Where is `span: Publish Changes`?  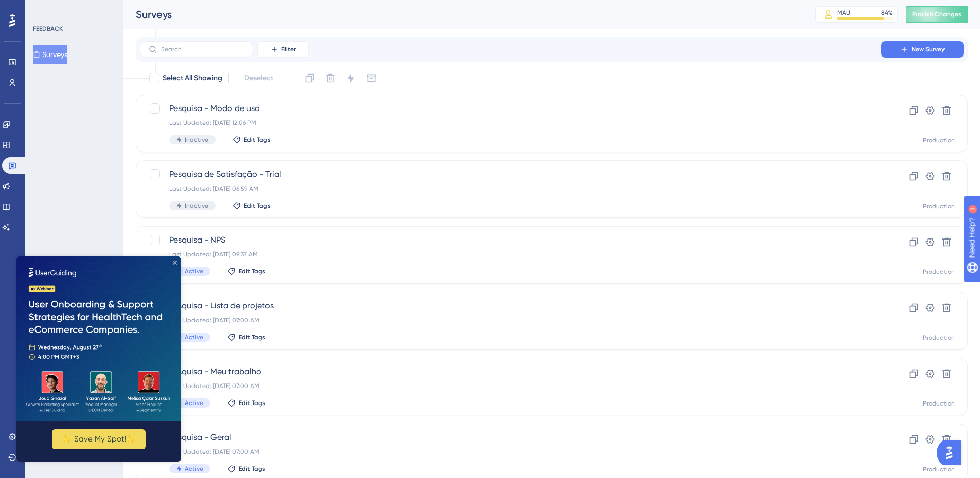
span: Publish Changes is located at coordinates (936, 15).